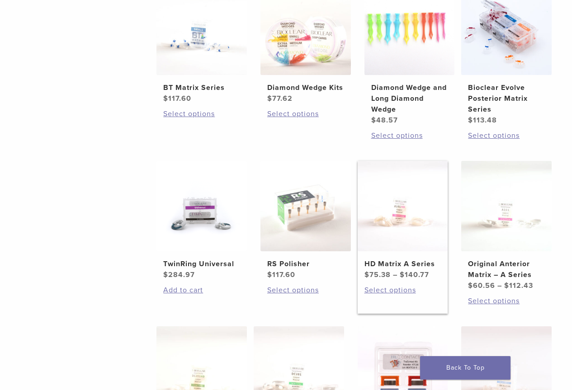 This screenshot has width=572, height=390. Describe the element at coordinates (506, 301) in the screenshot. I see `a: Select options for “Original Anterior Matrix - A Series”` at that location.